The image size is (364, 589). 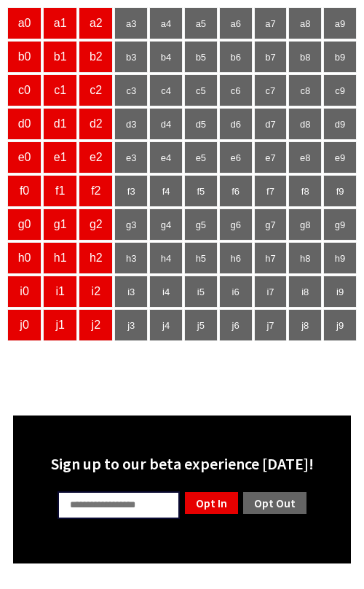 What do you see at coordinates (166, 191) in the screenshot?
I see `td: f4` at bounding box center [166, 191].